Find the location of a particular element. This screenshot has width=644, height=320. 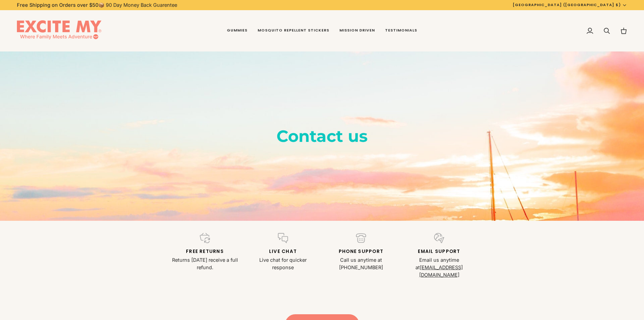

img: EXCITE MY® is located at coordinates (59, 31).